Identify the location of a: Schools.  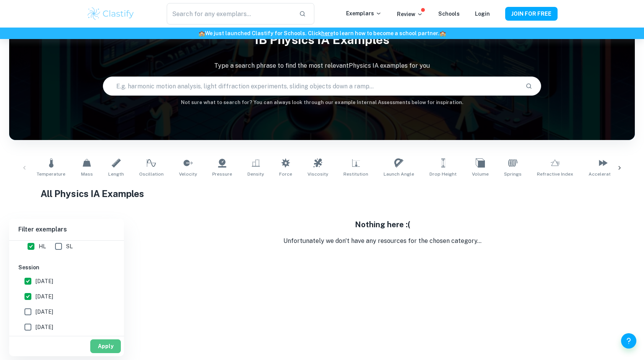
(449, 14).